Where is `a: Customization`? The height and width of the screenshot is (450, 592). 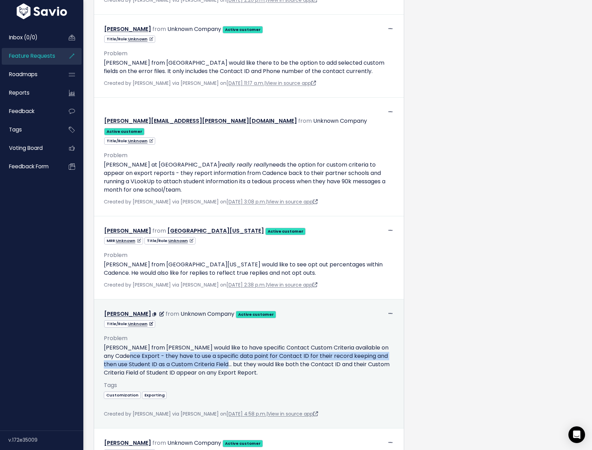 a: Customization is located at coordinates (122, 394).